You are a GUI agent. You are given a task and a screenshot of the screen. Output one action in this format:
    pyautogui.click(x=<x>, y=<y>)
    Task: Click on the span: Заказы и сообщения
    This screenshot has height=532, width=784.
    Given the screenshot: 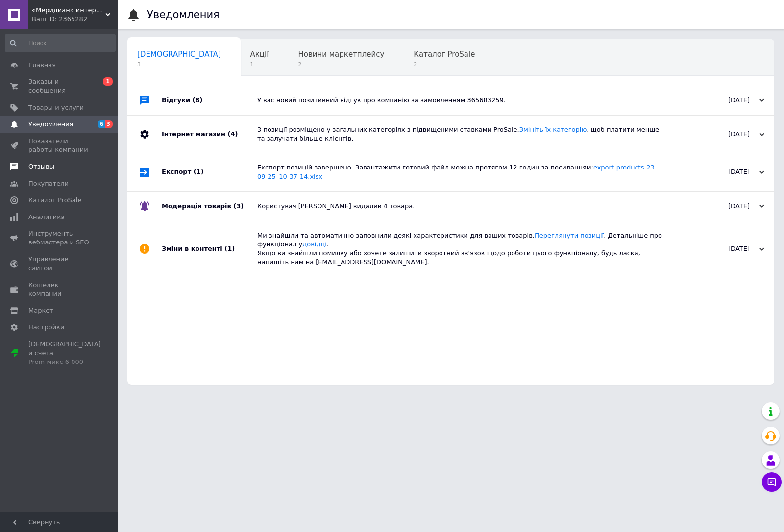 What is the action you would take?
    pyautogui.click(x=59, y=86)
    